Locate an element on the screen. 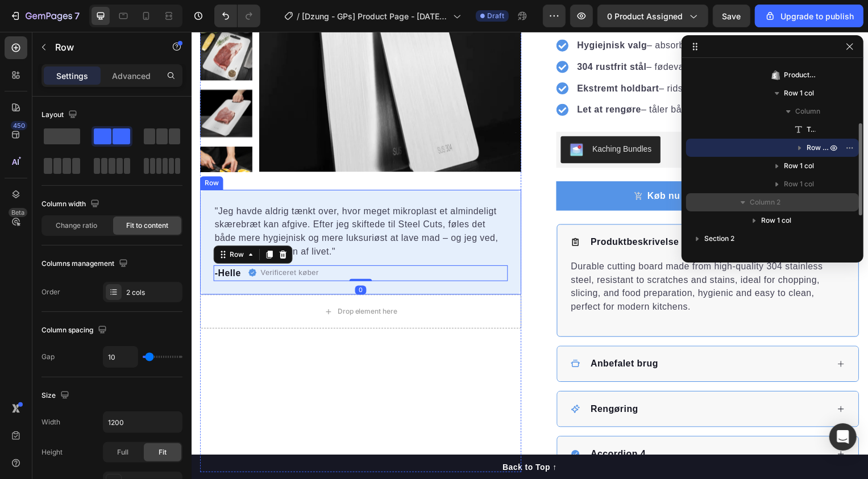  img: KachingBundles.png is located at coordinates (388, 119).